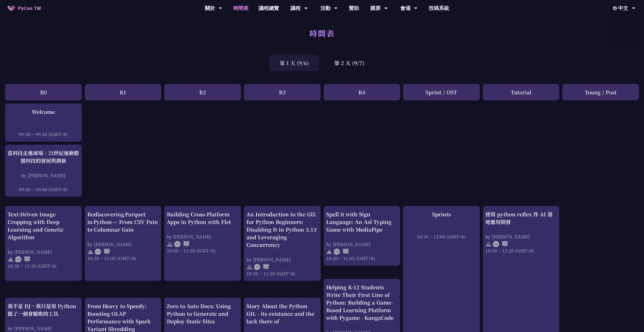  Describe the element at coordinates (44, 112) in the screenshot. I see `div: Welcome` at that location.